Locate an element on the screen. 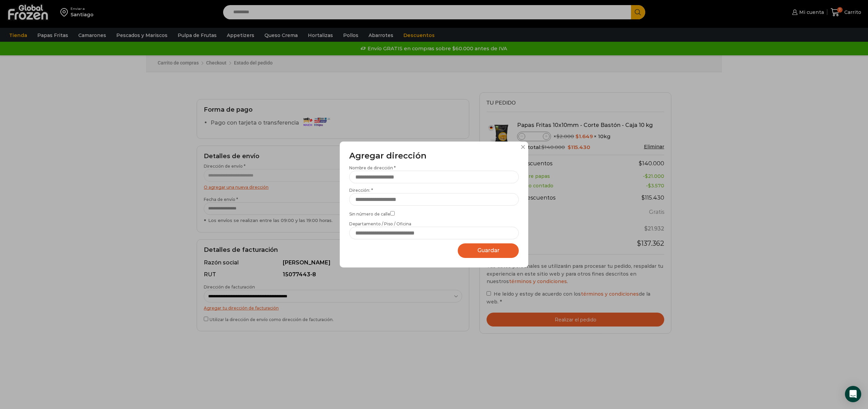  label: Dirección: * is located at coordinates (434, 197).